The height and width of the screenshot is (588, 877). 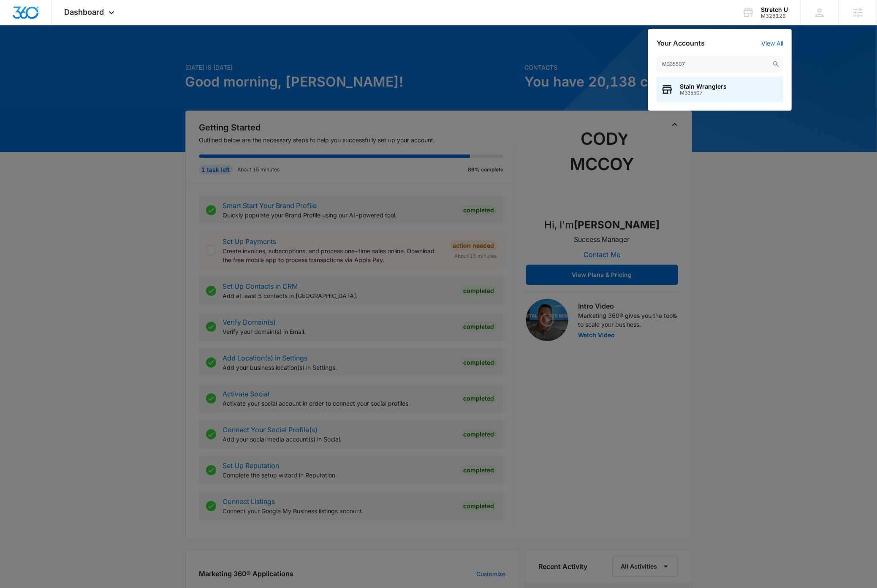 I want to click on input: Search Accounts, so click(x=720, y=64).